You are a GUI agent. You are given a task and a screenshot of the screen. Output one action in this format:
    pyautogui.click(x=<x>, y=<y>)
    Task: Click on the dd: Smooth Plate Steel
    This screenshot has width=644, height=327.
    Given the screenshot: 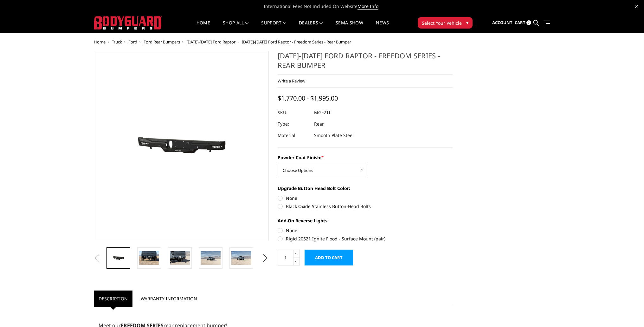 What is the action you would take?
    pyautogui.click(x=334, y=135)
    